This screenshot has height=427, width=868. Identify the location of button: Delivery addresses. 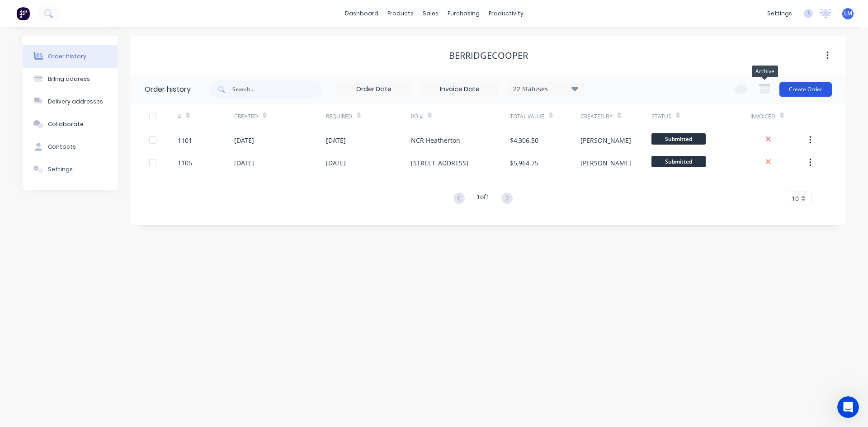
(70, 102).